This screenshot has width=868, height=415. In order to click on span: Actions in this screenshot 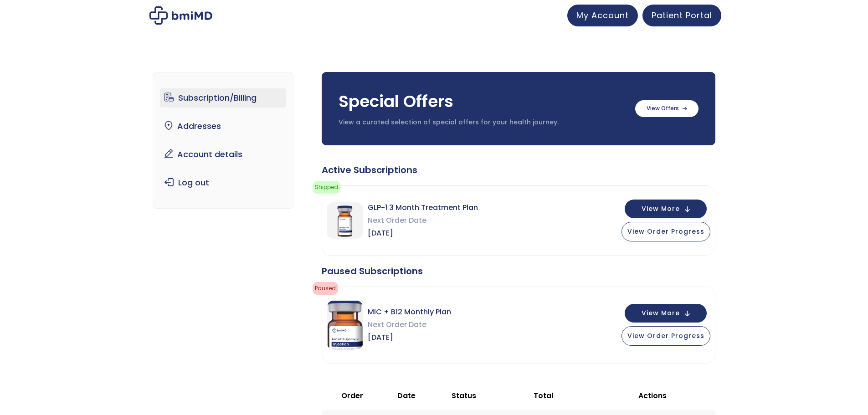, I will do `click(652, 396)`.